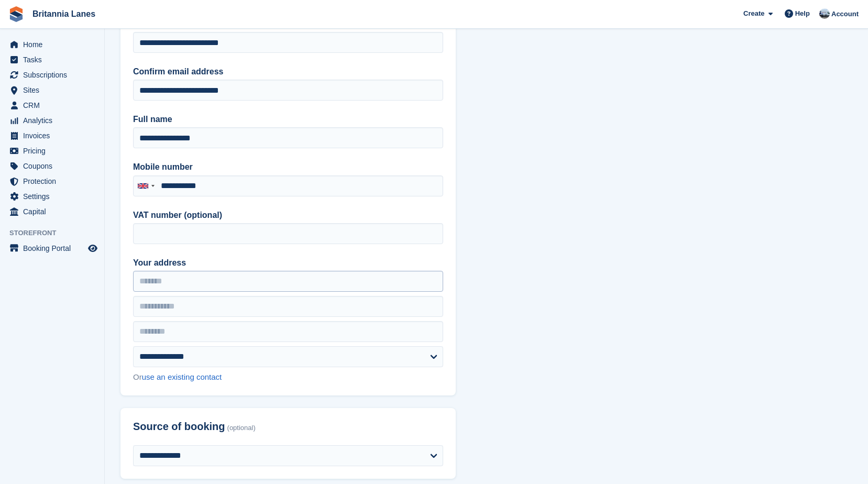 Image resolution: width=868 pixels, height=484 pixels. I want to click on span: CRM, so click(55, 105).